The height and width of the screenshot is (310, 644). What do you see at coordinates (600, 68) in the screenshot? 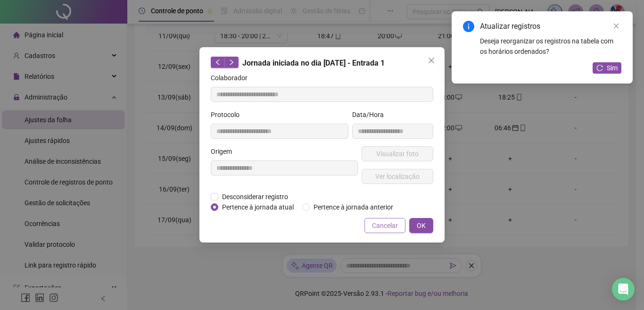
I see `span: reload` at bounding box center [600, 68].